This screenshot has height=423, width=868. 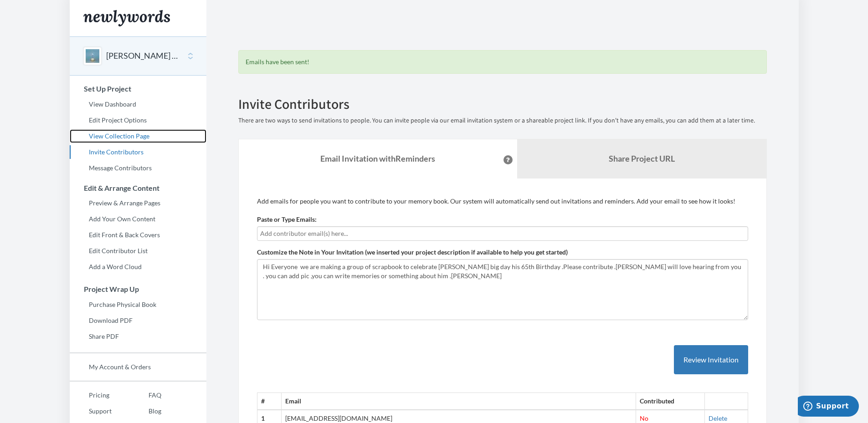 I want to click on h3: Project Wrap Up, so click(x=138, y=289).